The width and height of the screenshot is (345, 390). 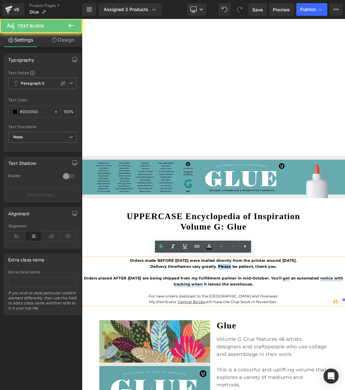 What do you see at coordinates (13, 9) in the screenshot?
I see `a: v6` at bounding box center [13, 9].